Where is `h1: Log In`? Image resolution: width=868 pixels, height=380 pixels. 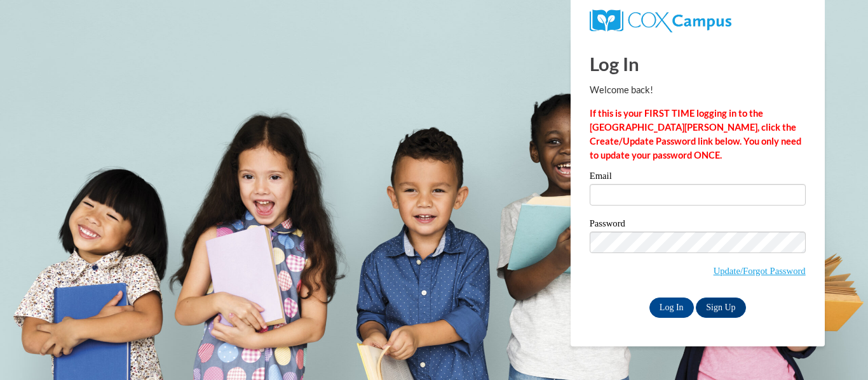
h1: Log In is located at coordinates (697, 63).